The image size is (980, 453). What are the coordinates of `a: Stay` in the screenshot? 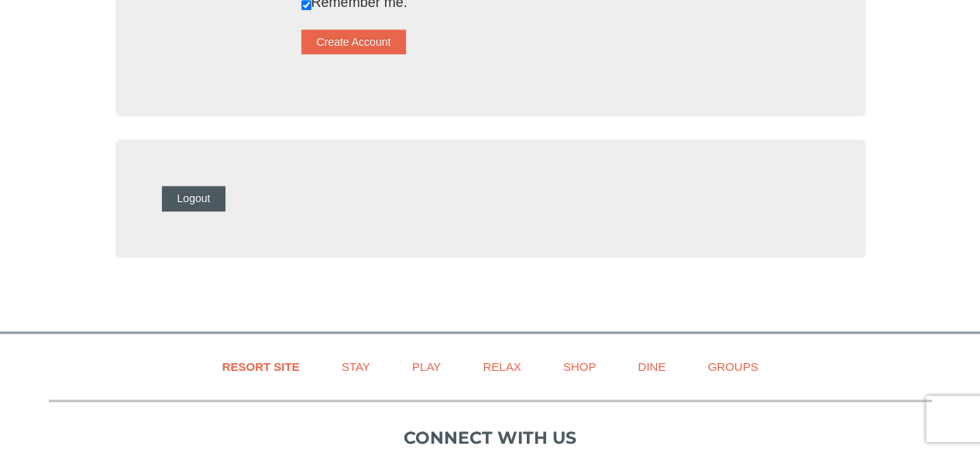 It's located at (355, 367).